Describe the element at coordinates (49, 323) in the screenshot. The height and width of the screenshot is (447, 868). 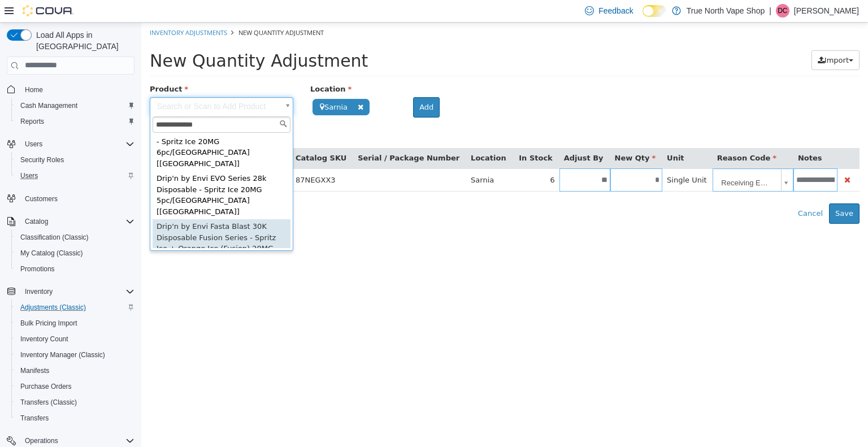
I see `a: Bulk Pricing Import` at that location.